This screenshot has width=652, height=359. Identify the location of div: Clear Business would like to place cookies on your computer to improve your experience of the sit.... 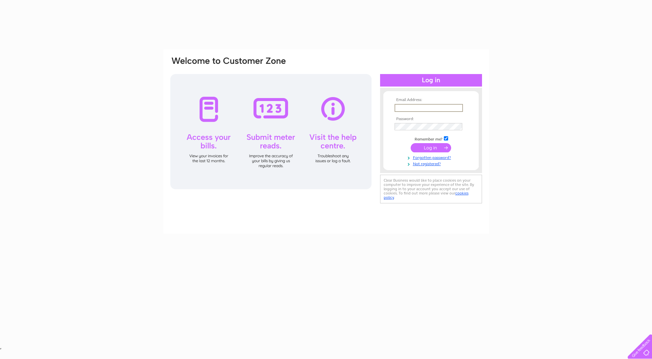
(431, 189).